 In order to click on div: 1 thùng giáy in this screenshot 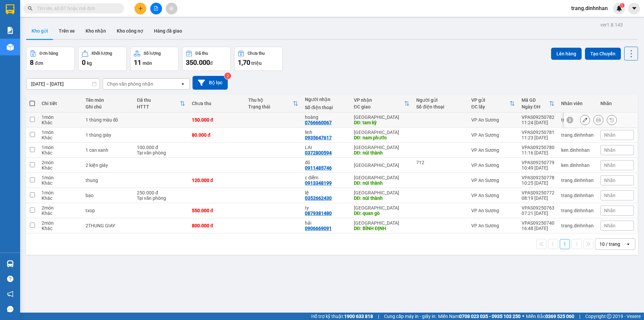, I will do `click(108, 135)`.